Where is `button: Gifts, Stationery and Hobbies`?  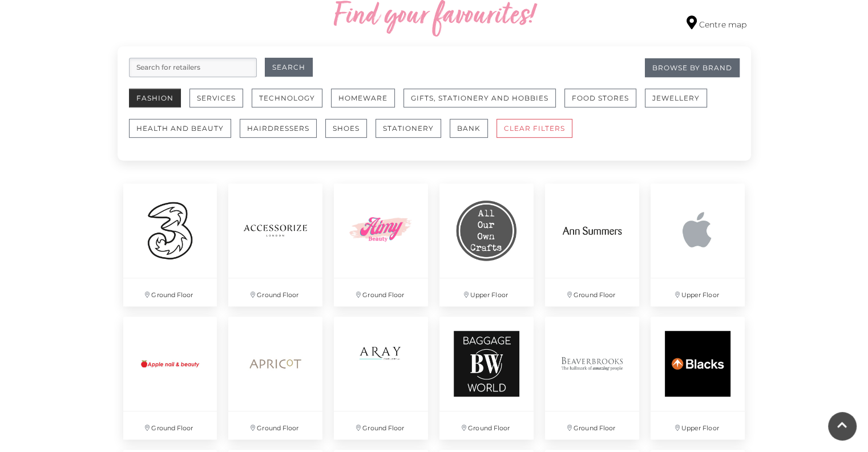
button: Gifts, Stationery and Hobbies is located at coordinates (480, 98).